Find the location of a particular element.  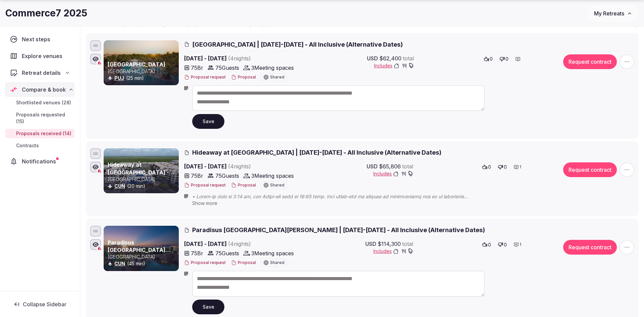

span: $62,400 is located at coordinates (390, 59).